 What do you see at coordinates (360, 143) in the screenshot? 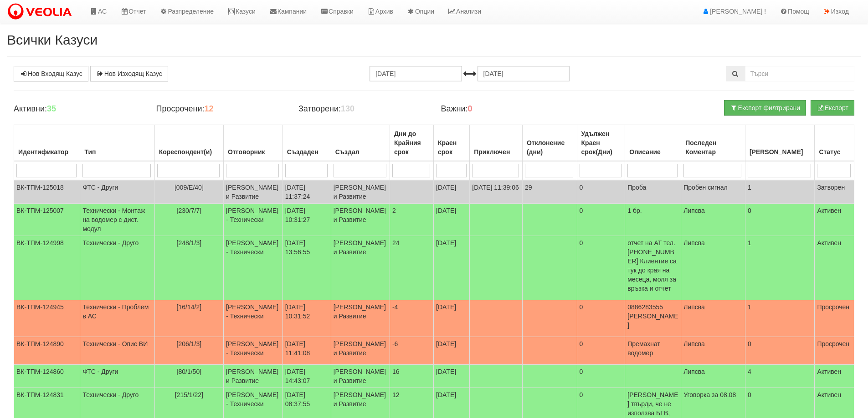
I see `th: Създал: No sort applied, activate to apply an ascending sort` at bounding box center [360, 143].